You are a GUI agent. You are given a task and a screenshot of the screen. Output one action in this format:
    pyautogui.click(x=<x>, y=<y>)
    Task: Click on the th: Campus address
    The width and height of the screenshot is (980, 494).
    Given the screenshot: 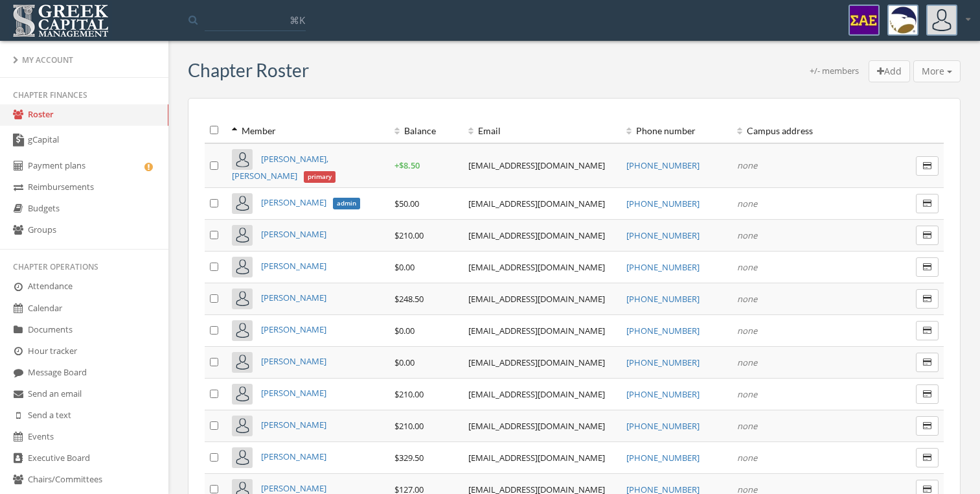 What is the action you would take?
    pyautogui.click(x=810, y=130)
    